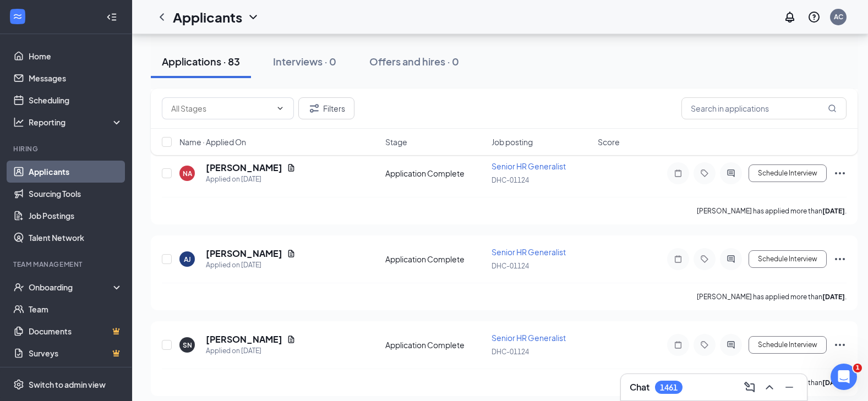 This screenshot has width=868, height=401. Describe the element at coordinates (162, 18) in the screenshot. I see `svg: ChevronLeft` at that location.